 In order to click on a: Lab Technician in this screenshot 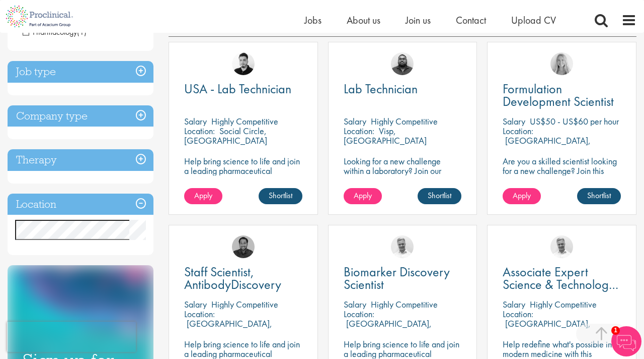, I will do `click(403, 89)`.